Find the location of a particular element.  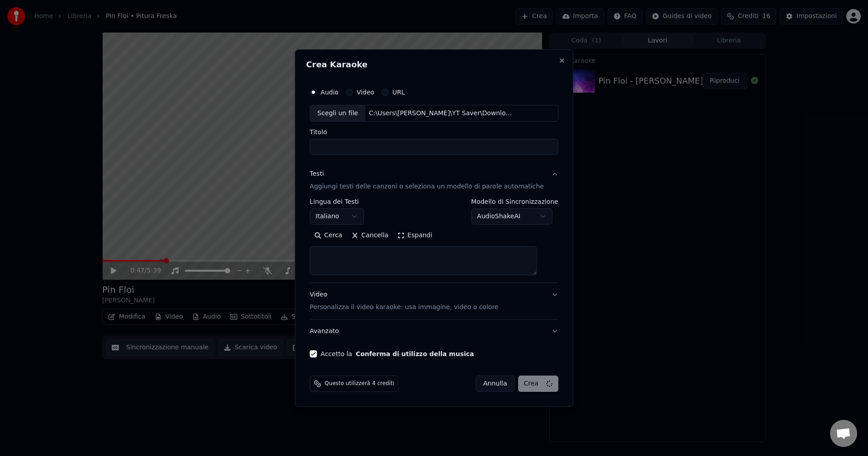

button: Avanzato is located at coordinates (434, 332).